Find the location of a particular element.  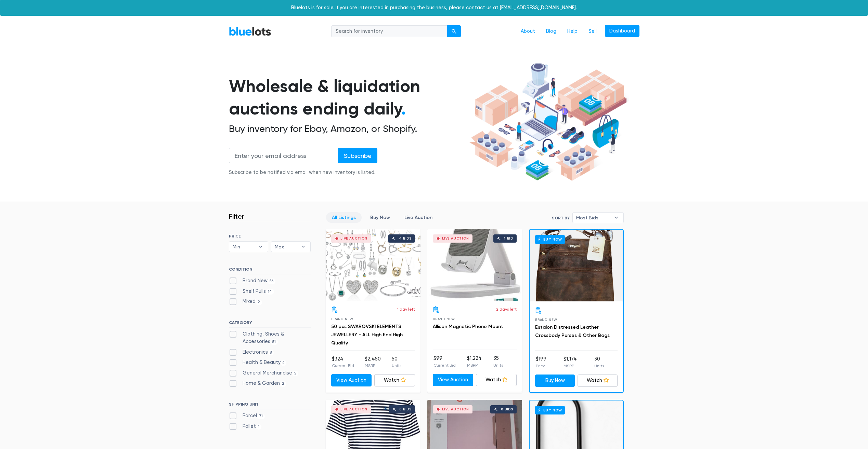

p: Price is located at coordinates (541, 366).